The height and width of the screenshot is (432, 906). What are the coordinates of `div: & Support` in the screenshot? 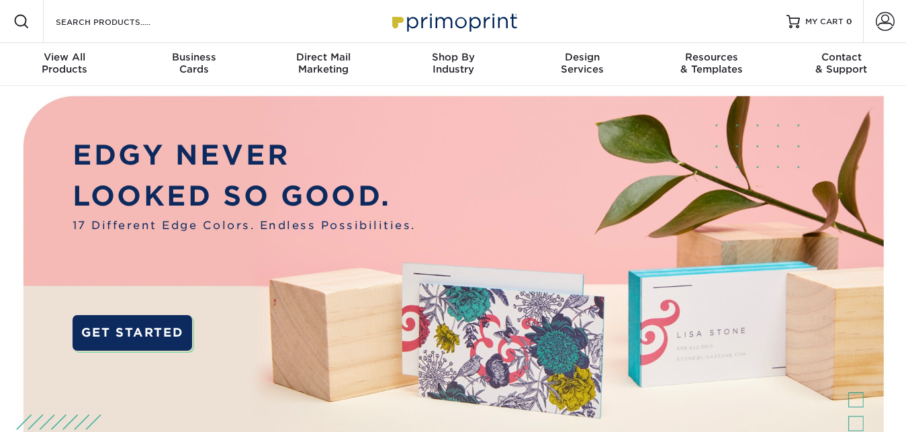 It's located at (841, 63).